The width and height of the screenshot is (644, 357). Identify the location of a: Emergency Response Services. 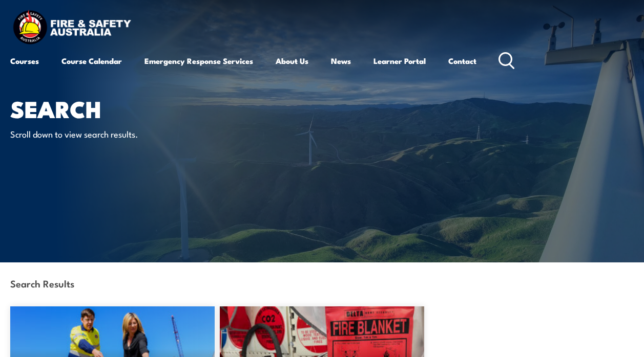
(199, 61).